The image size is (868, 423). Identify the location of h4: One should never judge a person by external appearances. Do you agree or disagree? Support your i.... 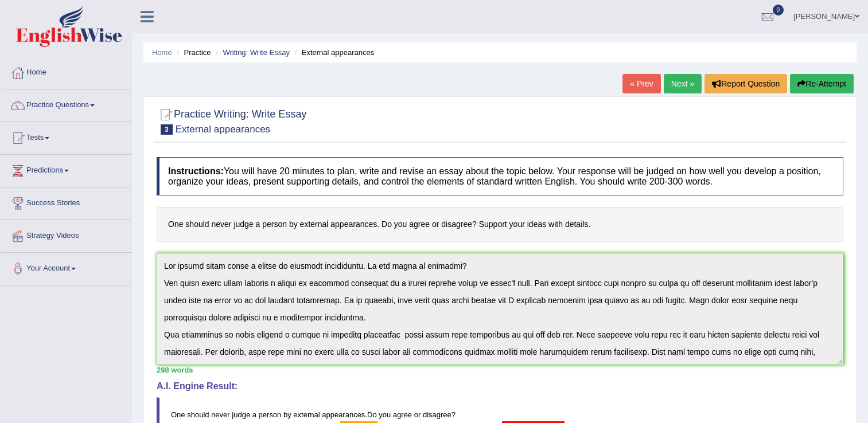
(499, 224).